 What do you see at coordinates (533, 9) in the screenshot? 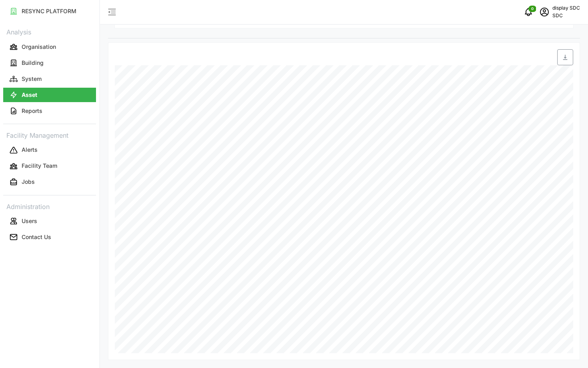
I see `span: 0` at bounding box center [533, 9].